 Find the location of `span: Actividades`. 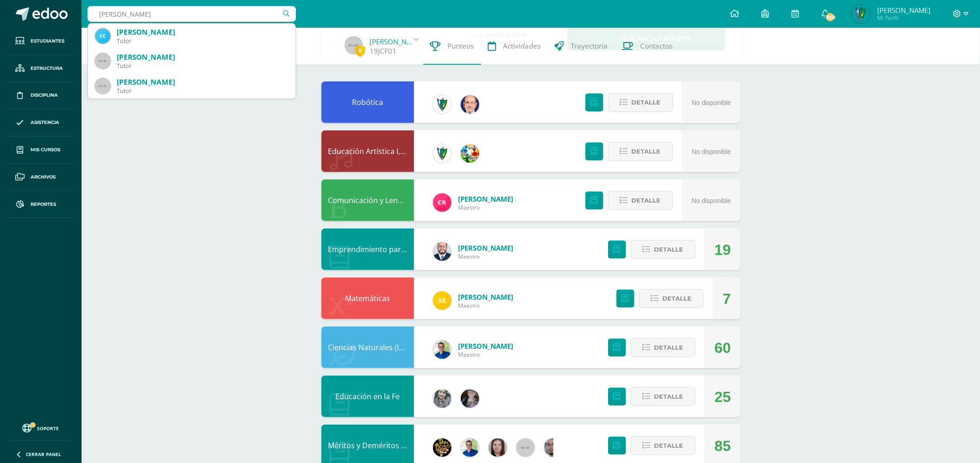

span: Actividades is located at coordinates (522, 45).